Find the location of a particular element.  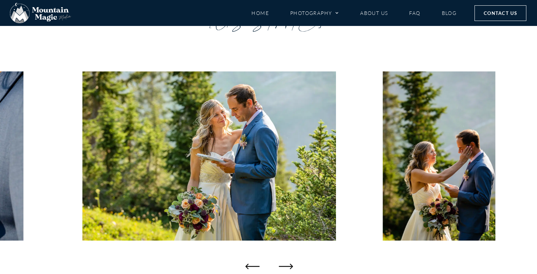

a: Photography is located at coordinates (314, 13).